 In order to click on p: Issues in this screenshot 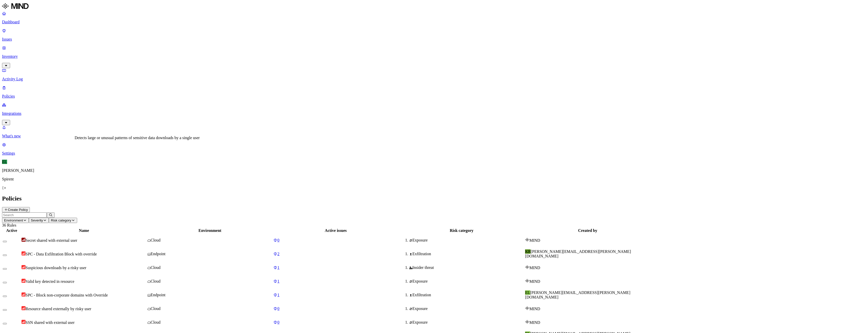, I will do `click(434, 39)`.